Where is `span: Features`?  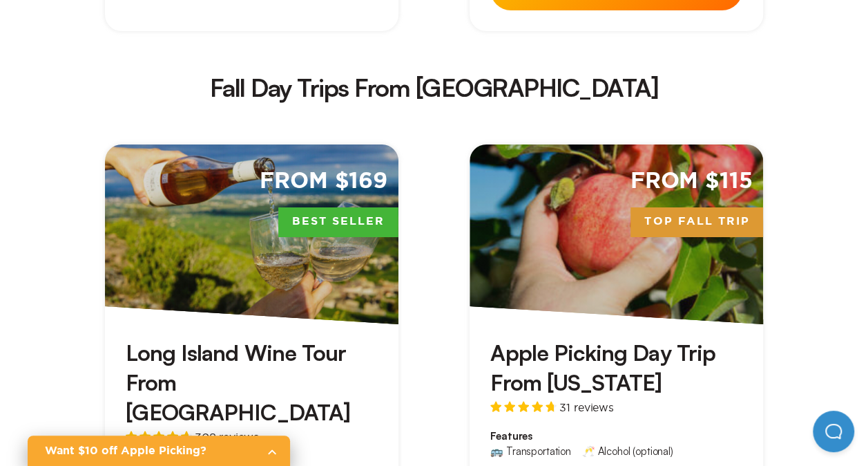
span: Features is located at coordinates (616, 436).